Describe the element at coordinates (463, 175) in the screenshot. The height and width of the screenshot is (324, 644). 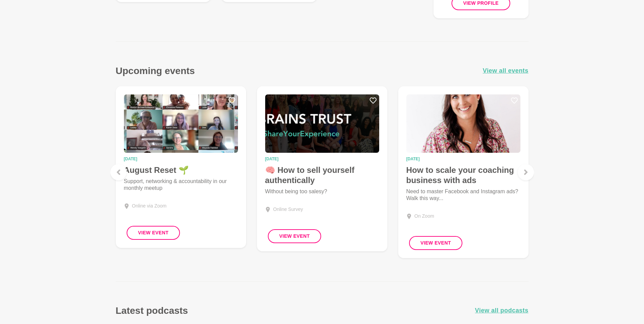
I see `h4: How to scale your coaching business with ads` at that location.